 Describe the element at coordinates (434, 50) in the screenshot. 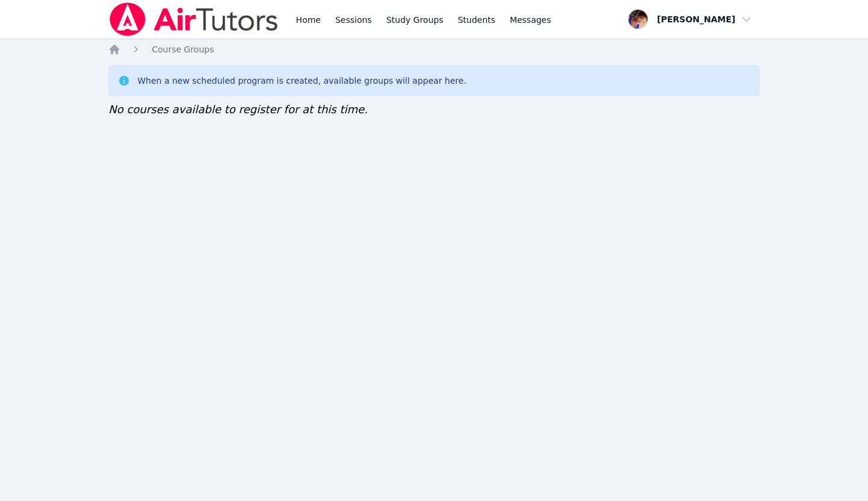

I see `nav: Breadcrumb` at that location.